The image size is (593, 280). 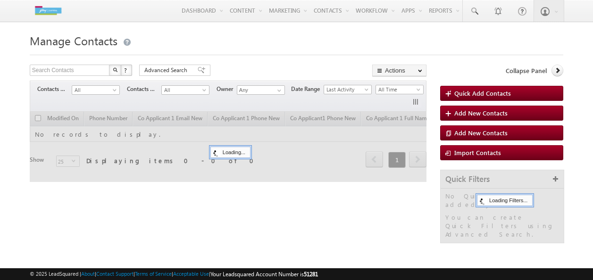 What do you see at coordinates (74, 41) in the screenshot?
I see `span: Manage Contacts` at bounding box center [74, 41].